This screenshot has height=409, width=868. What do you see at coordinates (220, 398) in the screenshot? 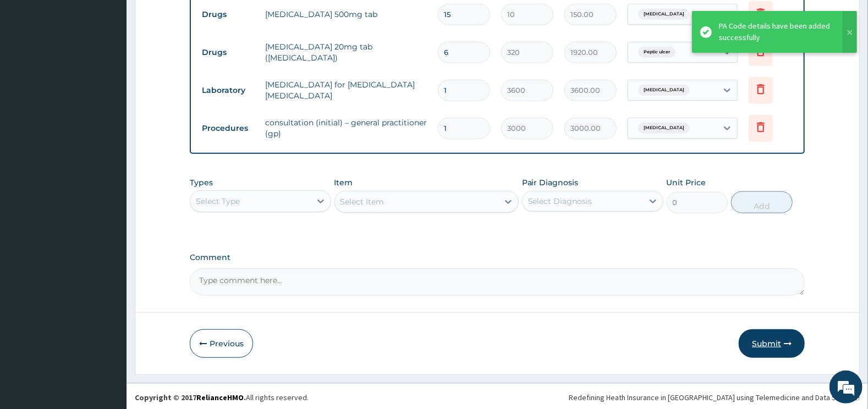
I see `a: RelianceHMO` at bounding box center [220, 398].